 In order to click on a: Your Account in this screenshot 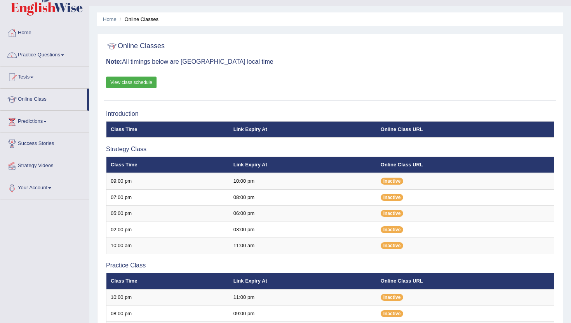, I will do `click(45, 187)`.